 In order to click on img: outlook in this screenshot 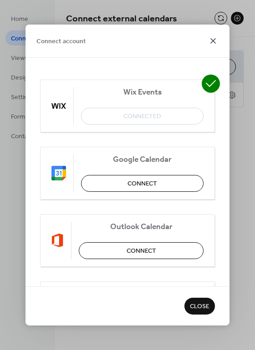, I will do `click(57, 241)`.